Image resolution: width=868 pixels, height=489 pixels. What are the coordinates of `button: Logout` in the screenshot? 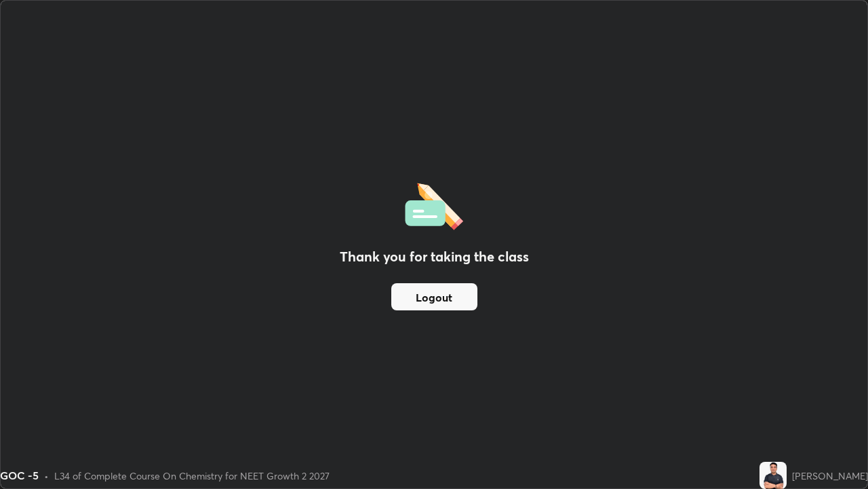 It's located at (434, 296).